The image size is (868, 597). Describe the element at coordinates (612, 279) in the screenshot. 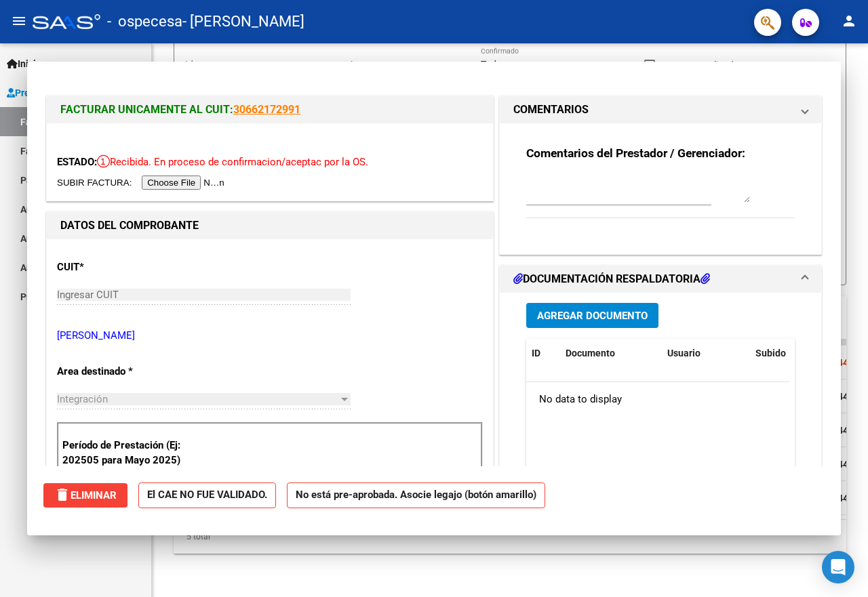

I see `h1: DOCUMENTACIÓN RESPALDATORIA` at that location.